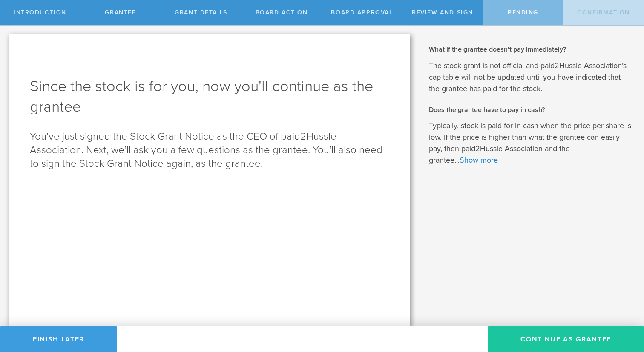 The height and width of the screenshot is (352, 644). What do you see at coordinates (530, 77) in the screenshot?
I see `p: The stock grant is not official and paid2Hussle Association’s cap table will not be updated until...` at bounding box center [530, 77].